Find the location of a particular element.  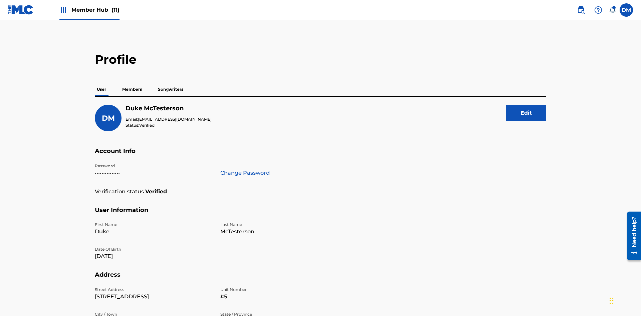

p: Street Address is located at coordinates (153, 290).